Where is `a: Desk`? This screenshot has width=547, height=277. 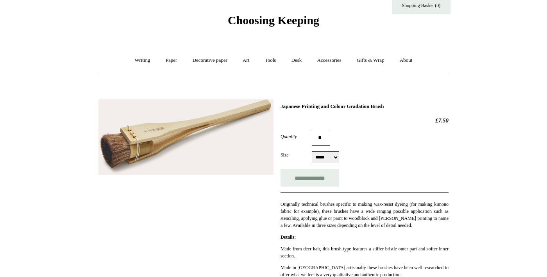
a: Desk is located at coordinates (296, 60).